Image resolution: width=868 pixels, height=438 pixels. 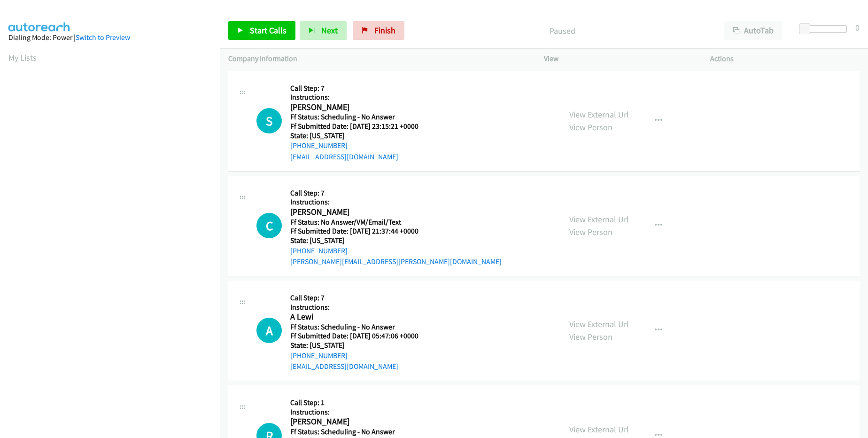 I want to click on h5: Call Step: 1, so click(x=360, y=403).